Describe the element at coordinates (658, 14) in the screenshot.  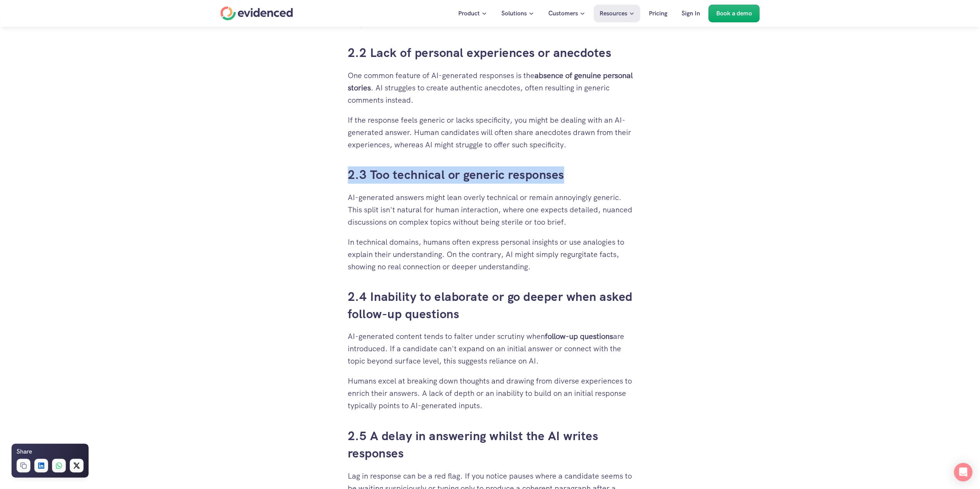
I see `a: Pricing` at that location.